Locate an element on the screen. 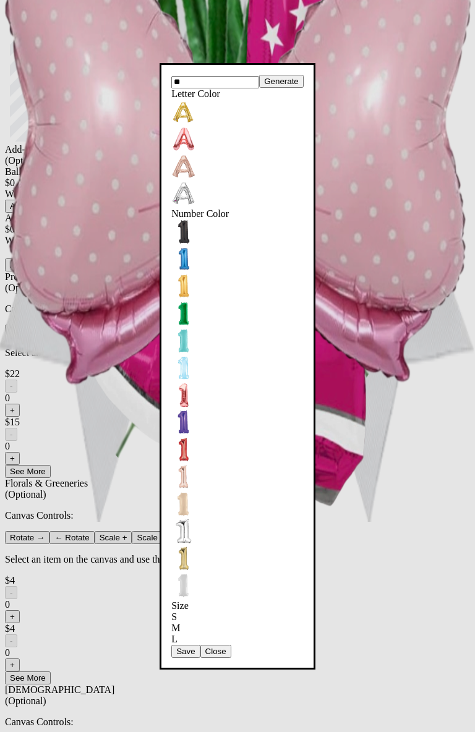 The width and height of the screenshot is (475, 732). button: Save is located at coordinates (186, 651).